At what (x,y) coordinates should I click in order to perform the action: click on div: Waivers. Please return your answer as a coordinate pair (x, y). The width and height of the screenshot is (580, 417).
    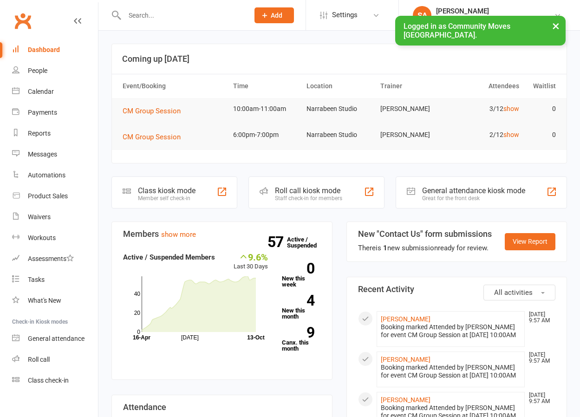
    Looking at the image, I should click on (39, 217).